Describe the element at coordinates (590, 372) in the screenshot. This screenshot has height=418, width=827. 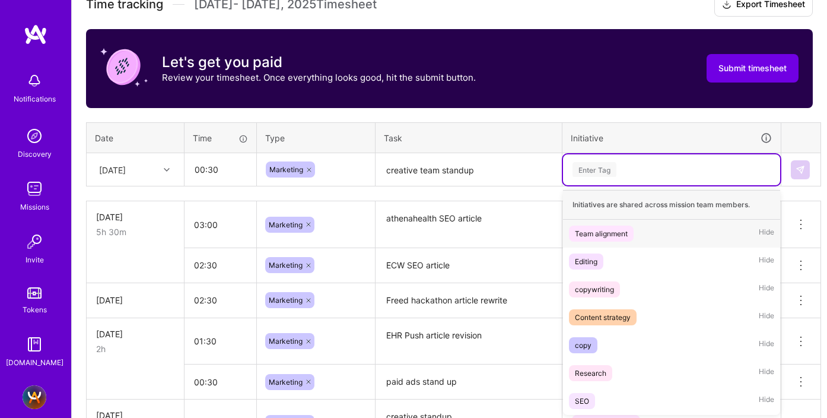
I see `div: Research` at that location.